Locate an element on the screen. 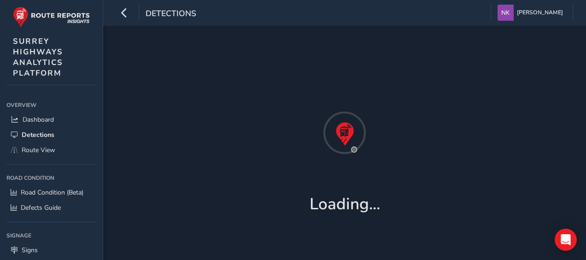 The width and height of the screenshot is (586, 260). span: Route View is located at coordinates (38, 150).